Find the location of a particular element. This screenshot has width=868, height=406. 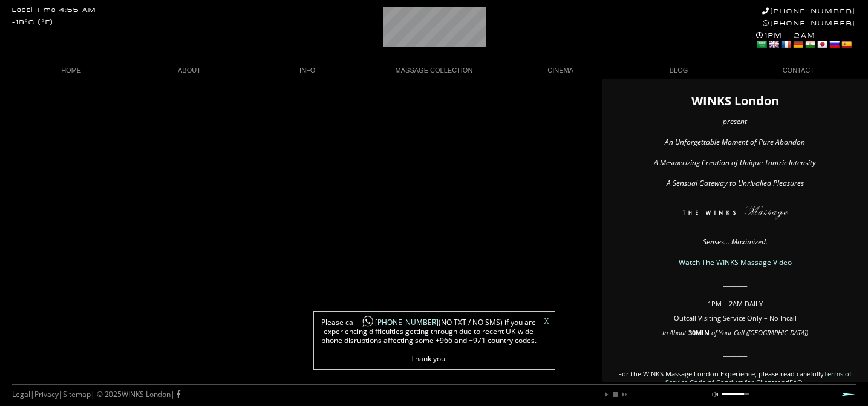

a: play is located at coordinates (607, 395).